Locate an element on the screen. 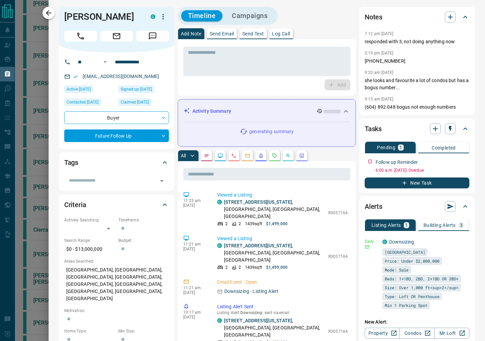 This screenshot has height=341, width=485. p: Email Event - Open is located at coordinates (283, 282).